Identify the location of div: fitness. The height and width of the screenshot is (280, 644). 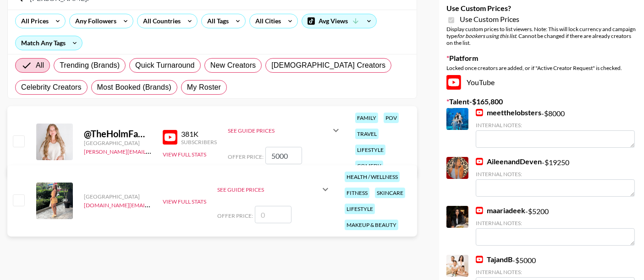
(357, 193).